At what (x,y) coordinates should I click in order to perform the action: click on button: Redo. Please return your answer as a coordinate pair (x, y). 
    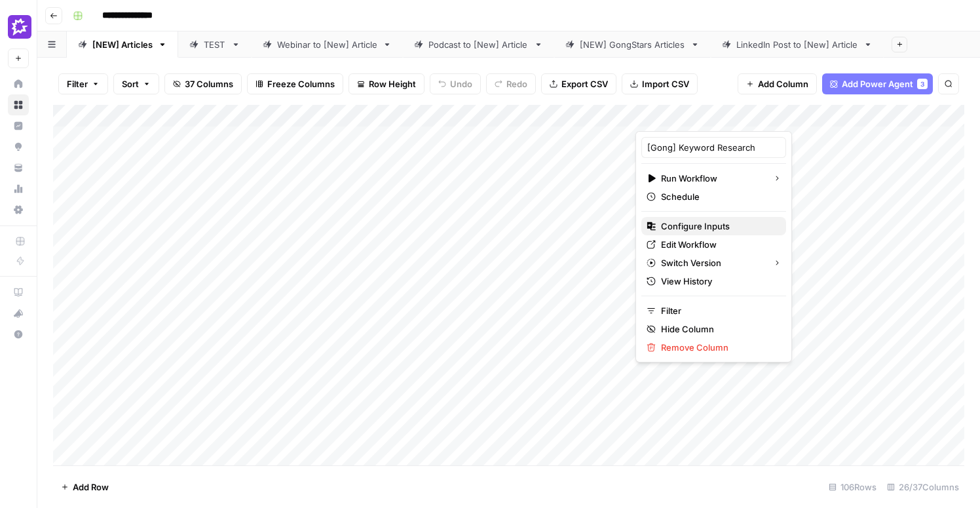
    Looking at the image, I should click on (511, 84).